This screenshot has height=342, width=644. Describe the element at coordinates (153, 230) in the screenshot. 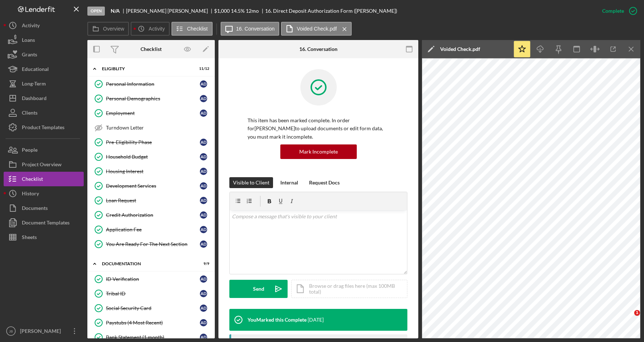

I see `div: Application Fee` at that location.